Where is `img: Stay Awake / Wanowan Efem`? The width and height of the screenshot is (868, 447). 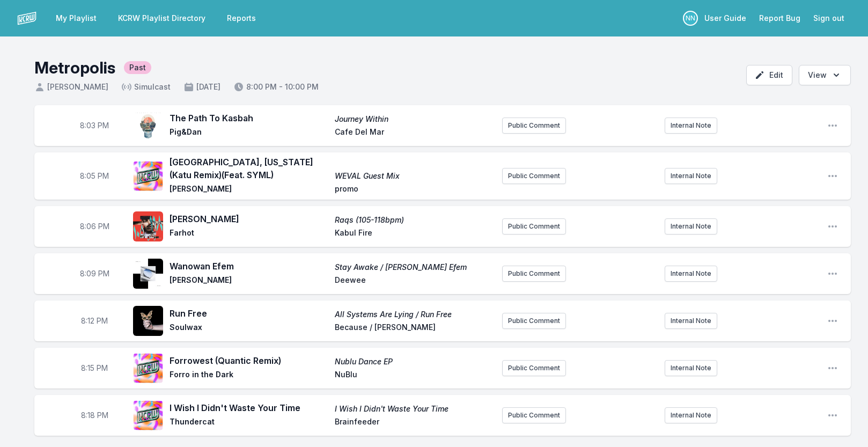
img: Stay Awake / Wanowan Efem is located at coordinates (148, 273).